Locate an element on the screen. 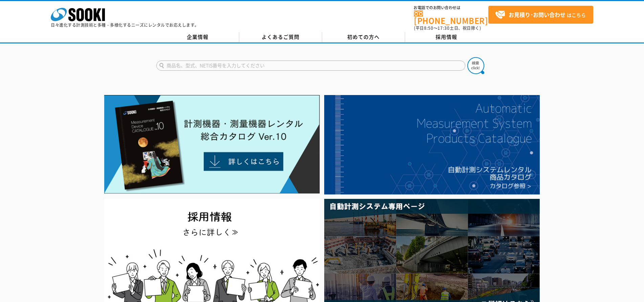 The height and width of the screenshot is (302, 644). img: Catalog Ver10 is located at coordinates (212, 144).